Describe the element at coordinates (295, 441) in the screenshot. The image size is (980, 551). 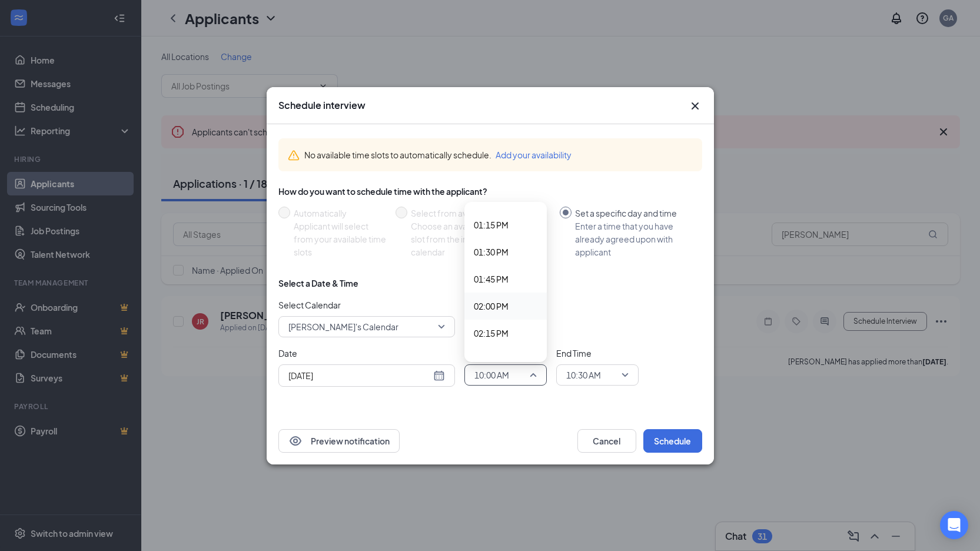
I see `svg: Eye` at that location.